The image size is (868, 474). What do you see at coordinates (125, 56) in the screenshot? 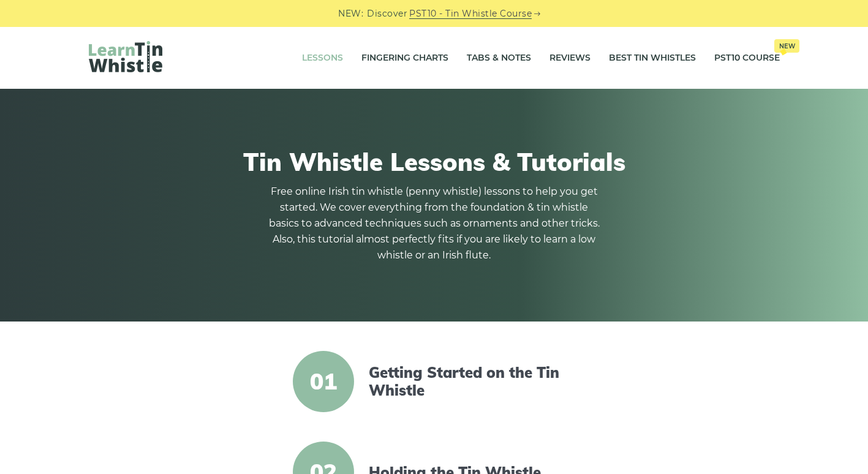
I see `img: LearnTinWhistle.com` at bounding box center [125, 56].